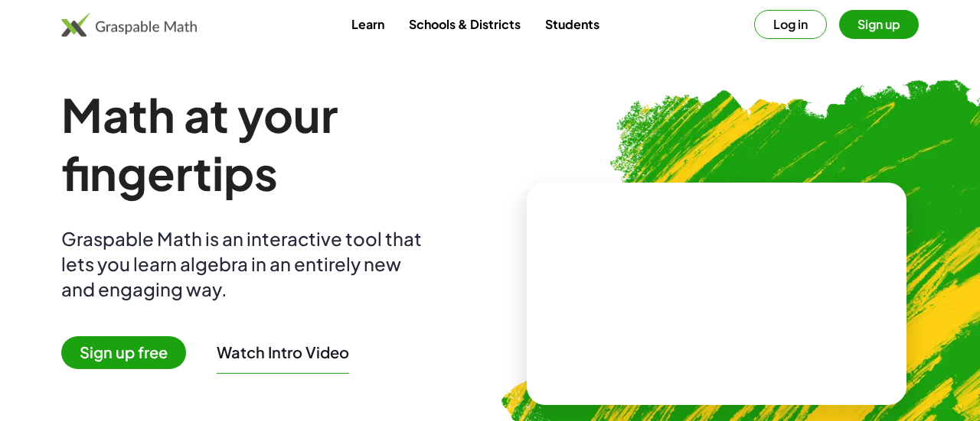  I want to click on button: Watch Intro Video, so click(282, 353).